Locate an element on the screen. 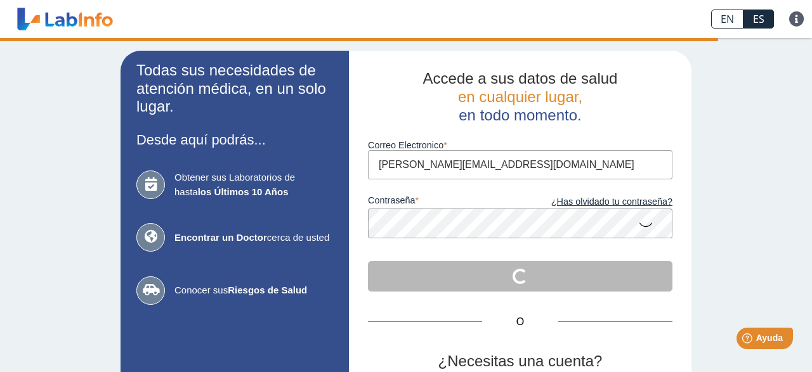  b: Encontrar un Doctor is located at coordinates (221, 237).